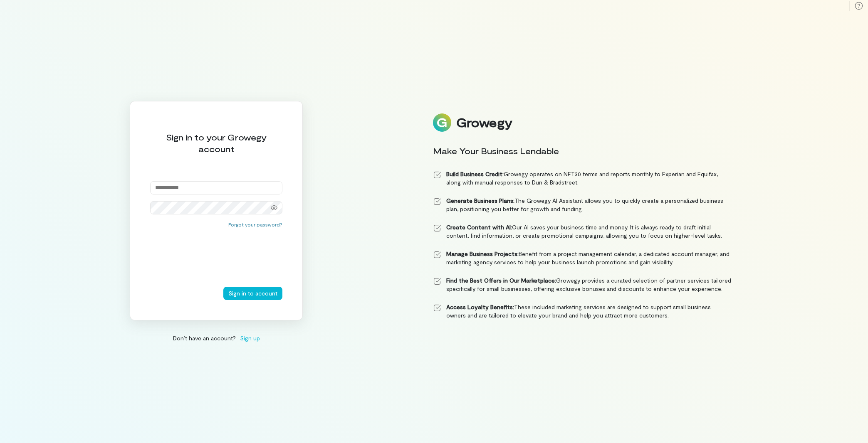 Image resolution: width=868 pixels, height=443 pixels. Describe the element at coordinates (253, 294) in the screenshot. I see `button: Sign in to account` at that location.